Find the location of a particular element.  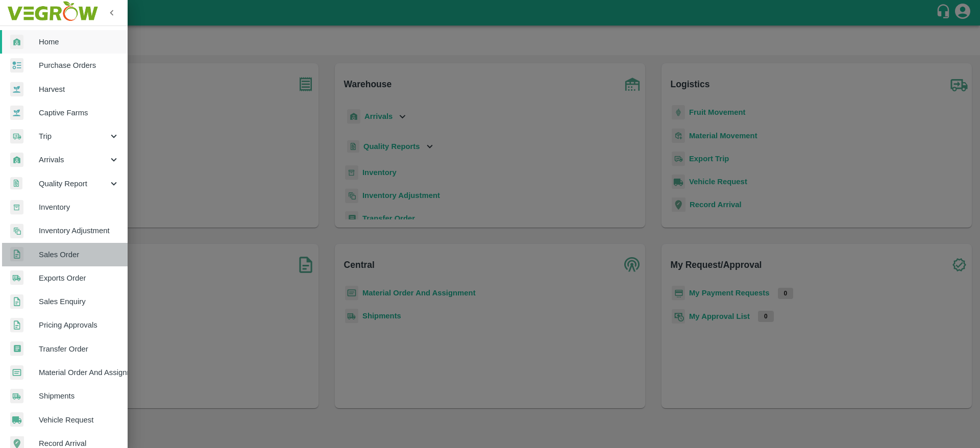

span: Shipments is located at coordinates (79, 396).